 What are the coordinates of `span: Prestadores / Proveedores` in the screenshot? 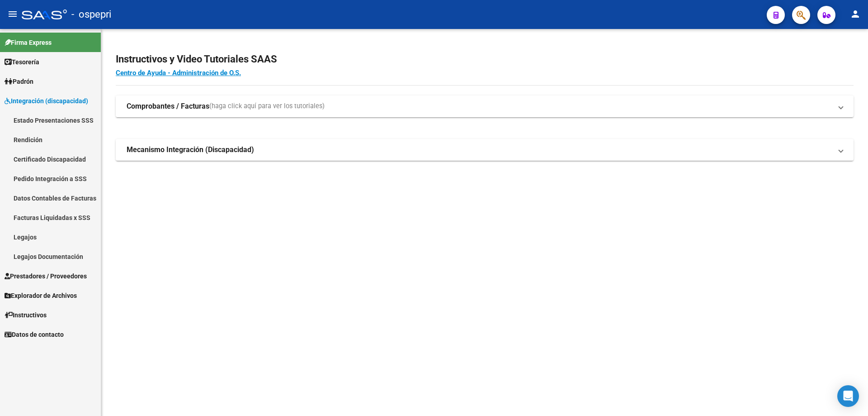 It's located at (46, 276).